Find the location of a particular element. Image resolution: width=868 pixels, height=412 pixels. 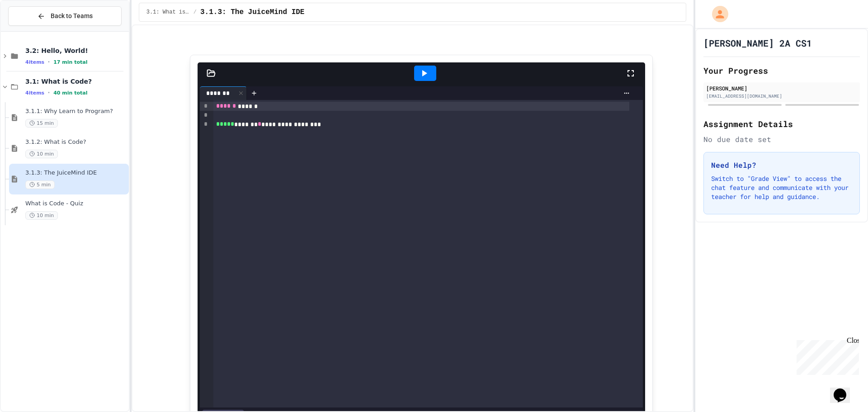

p: Switch to "Grade View" to access the chat feature and communicate with your teacher for help and ... is located at coordinates (782, 188).